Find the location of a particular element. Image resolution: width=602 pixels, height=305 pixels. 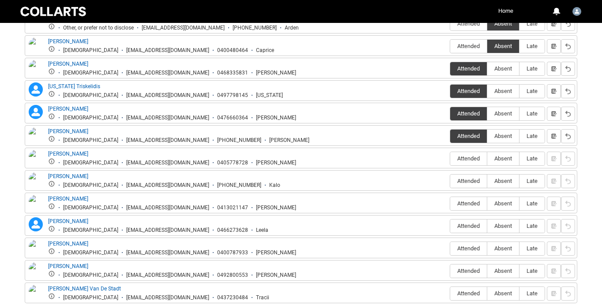

div: 0413021147 is located at coordinates (233, 208).